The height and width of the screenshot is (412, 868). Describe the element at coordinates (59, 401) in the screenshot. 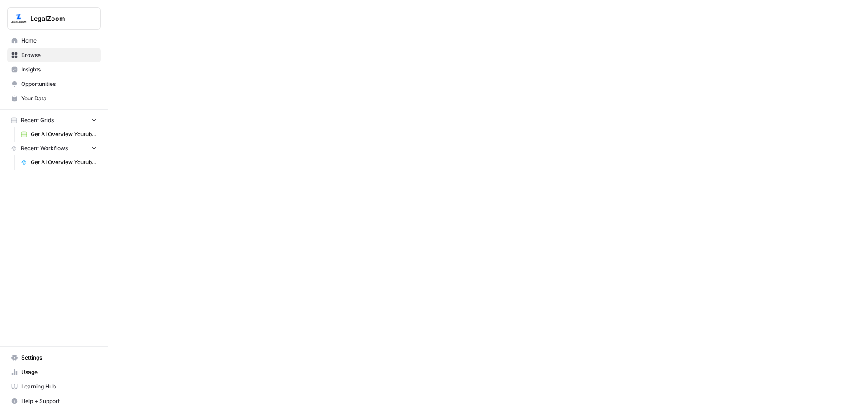

I see `span: Help + Support` at that location.